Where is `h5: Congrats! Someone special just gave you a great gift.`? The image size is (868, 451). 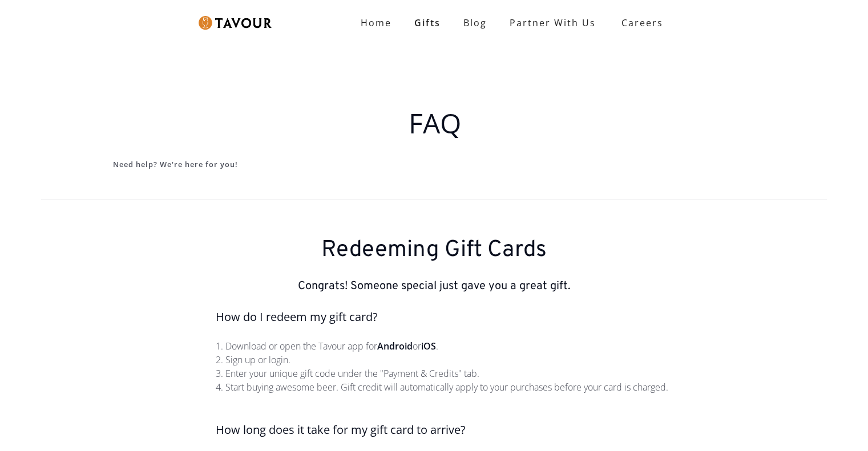 h5: Congrats! Someone special just gave you a great gift. is located at coordinates (434, 286).